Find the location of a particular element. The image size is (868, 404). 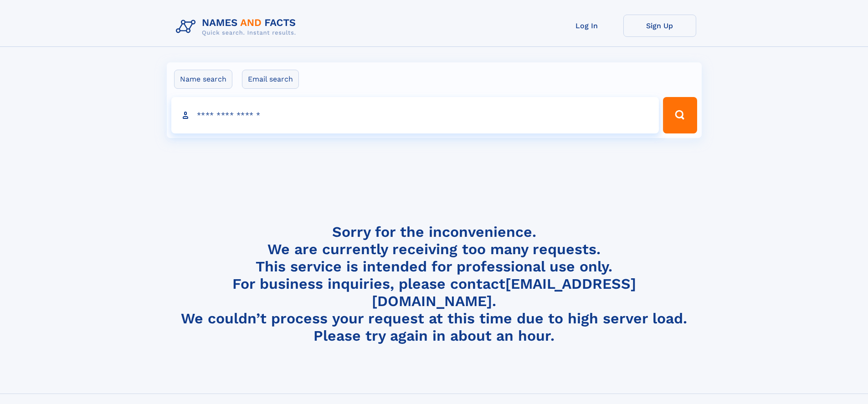

input: search input is located at coordinates (415, 115).